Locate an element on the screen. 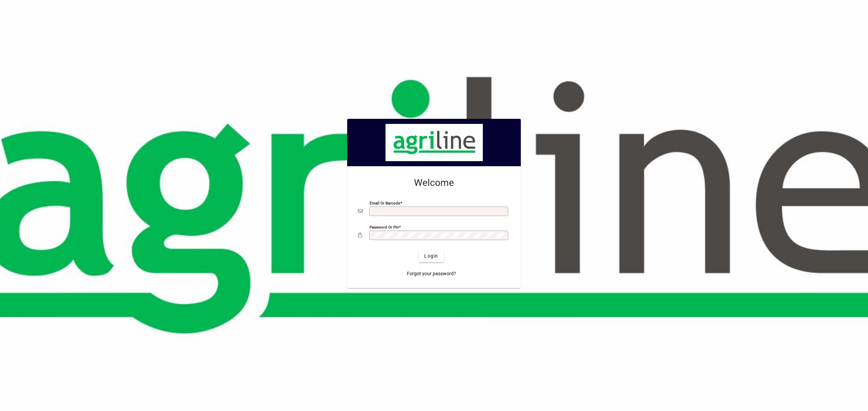 Image resolution: width=868 pixels, height=411 pixels. h2: Welcome is located at coordinates (434, 183).